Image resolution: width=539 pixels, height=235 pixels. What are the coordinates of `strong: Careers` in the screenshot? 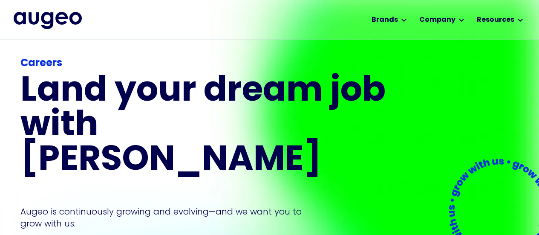 It's located at (41, 64).